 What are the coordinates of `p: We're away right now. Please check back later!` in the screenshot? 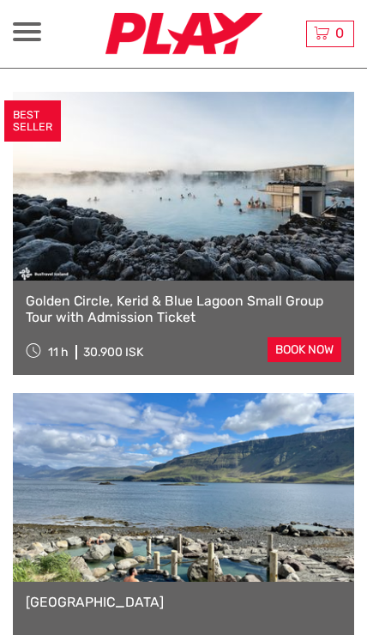 It's located at (109, 37).